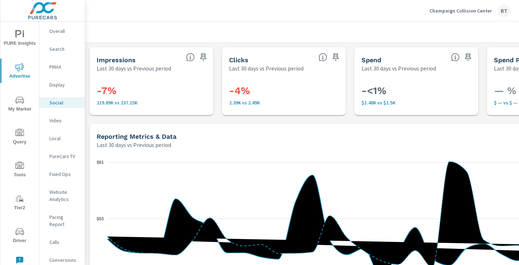 This screenshot has height=265, width=519. I want to click on div: Fixed Ops, so click(62, 174).